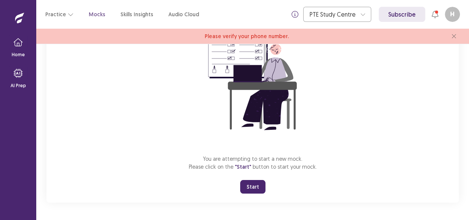 This screenshot has height=220, width=469. Describe the element at coordinates (253, 163) in the screenshot. I see `p: You are attempting to start a new mock. Please click on the button to start your mock.` at that location.